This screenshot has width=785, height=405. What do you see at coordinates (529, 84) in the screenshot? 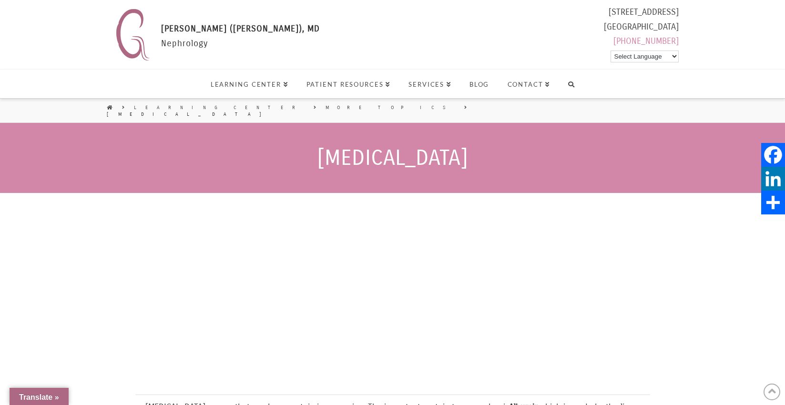
I see `span: Contact` at bounding box center [529, 84].